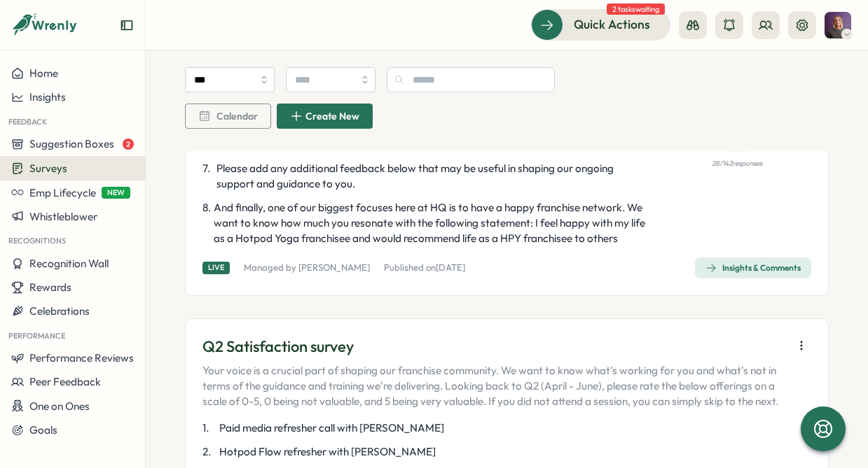  What do you see at coordinates (494, 346) in the screenshot?
I see `p: Q2 Satisfaction survey` at bounding box center [494, 346].